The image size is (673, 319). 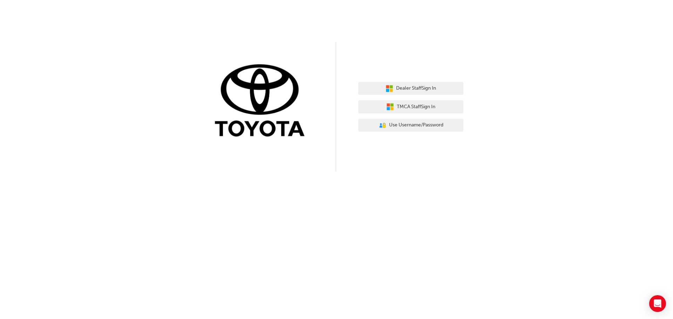 I want to click on span: TMCA Staff Sign In, so click(x=416, y=107).